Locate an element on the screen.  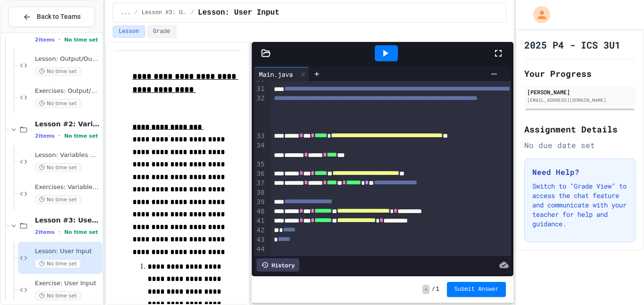
h1: 2025 P4 - ICS 3U1 is located at coordinates (572, 45).